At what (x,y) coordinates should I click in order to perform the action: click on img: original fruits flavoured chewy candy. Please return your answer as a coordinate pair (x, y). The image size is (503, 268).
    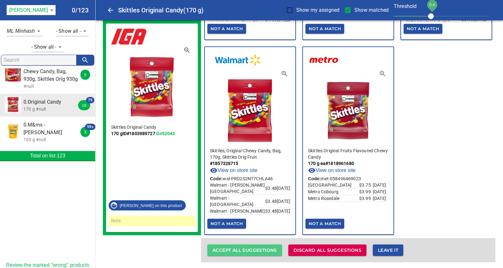
    Looking at the image, I should click on (348, 109).